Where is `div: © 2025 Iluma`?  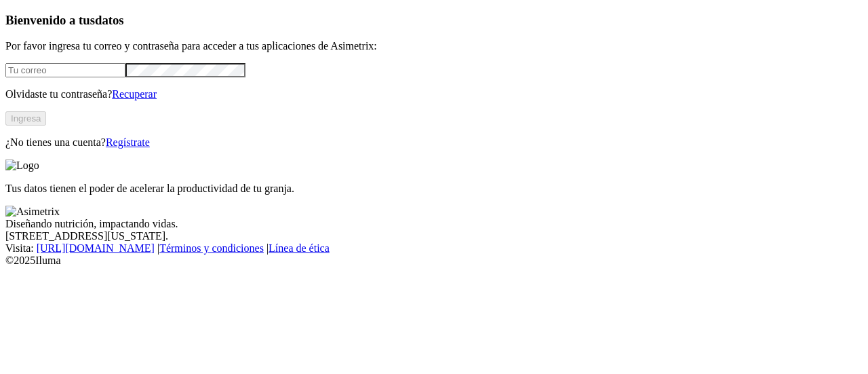
div: © 2025 Iluma is located at coordinates (434, 260).